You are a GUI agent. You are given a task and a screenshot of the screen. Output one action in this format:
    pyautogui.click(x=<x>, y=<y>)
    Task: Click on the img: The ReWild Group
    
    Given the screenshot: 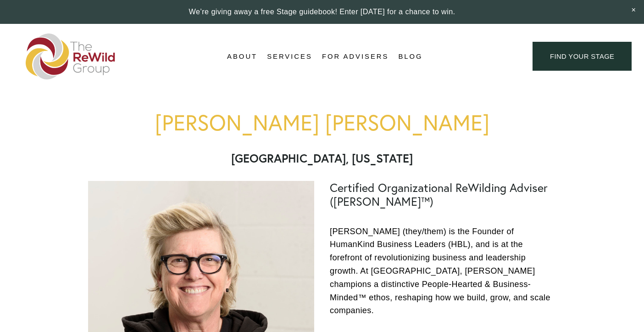 What is the action you would take?
    pyautogui.click(x=71, y=56)
    